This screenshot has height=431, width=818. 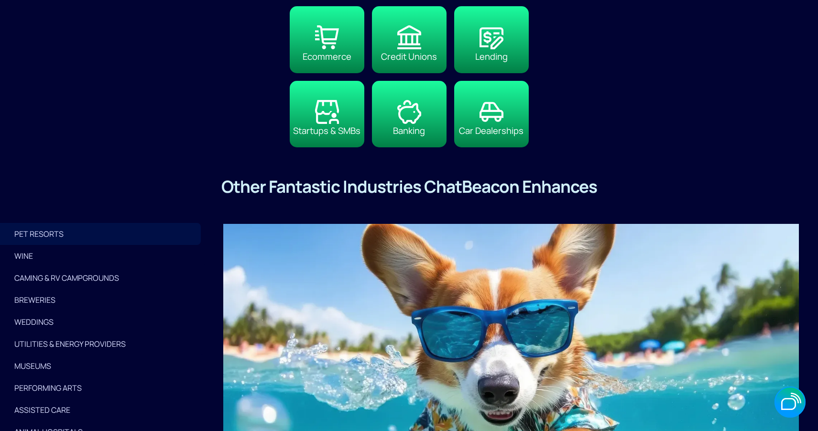 I want to click on div: CAMING & RV CAMPGROUNDS, so click(x=102, y=278).